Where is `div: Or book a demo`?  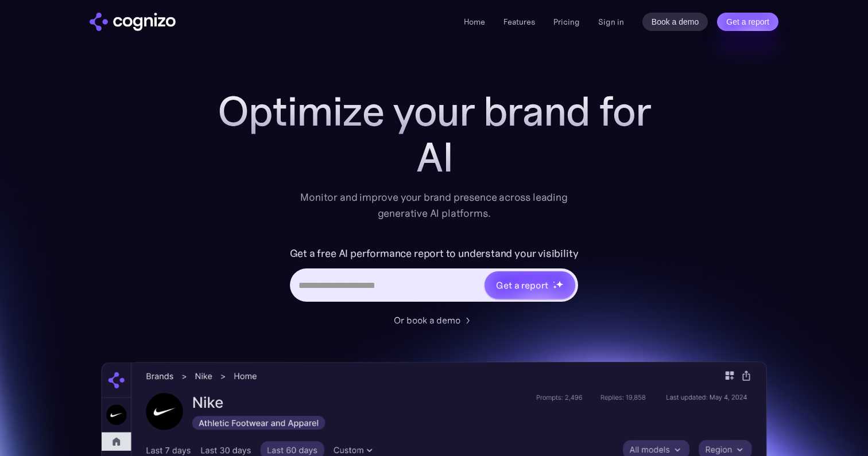 div: Or book a demo is located at coordinates (427, 320).